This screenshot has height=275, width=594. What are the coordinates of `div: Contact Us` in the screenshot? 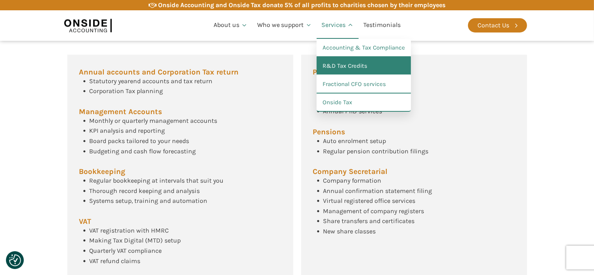 It's located at (494, 25).